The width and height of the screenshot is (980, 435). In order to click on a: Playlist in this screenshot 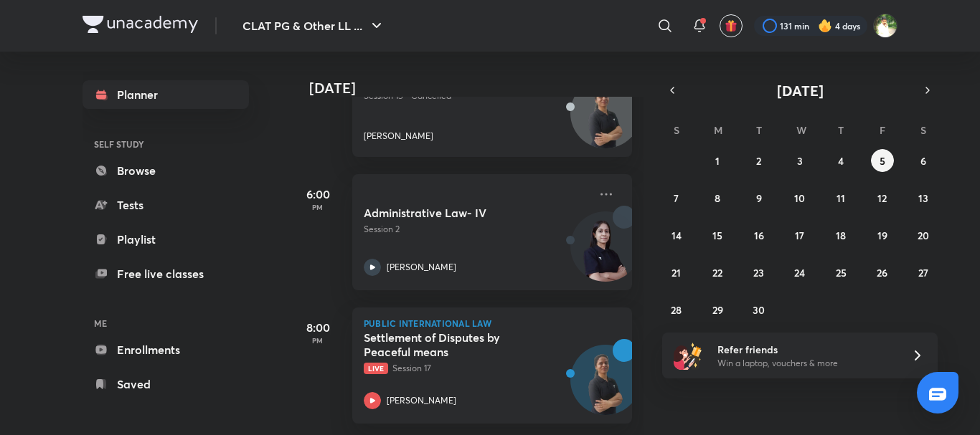, I will do `click(166, 239)`.